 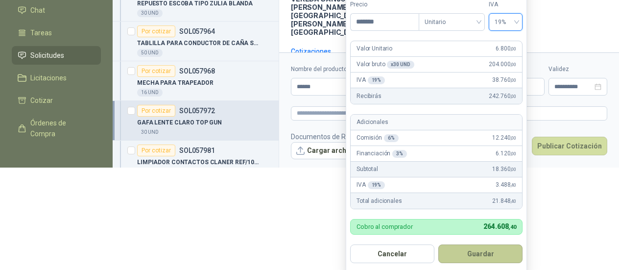 What do you see at coordinates (391, 138) in the screenshot?
I see `div: 6 %` at bounding box center [391, 138].